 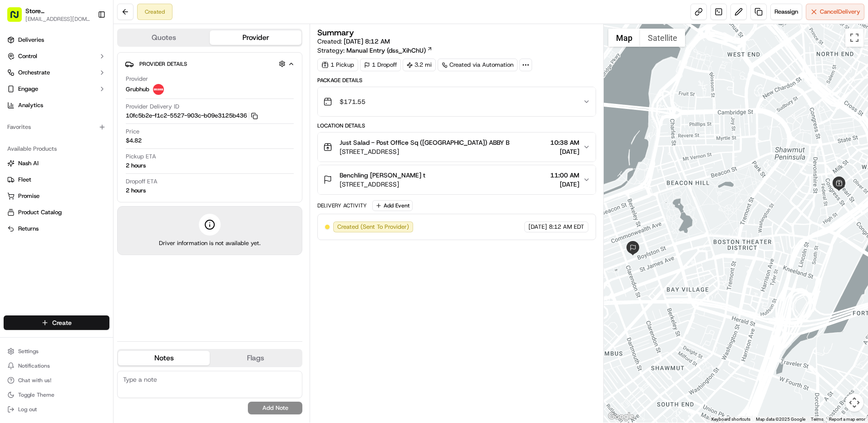 What do you see at coordinates (28, 229) in the screenshot?
I see `span: Returns` at bounding box center [28, 229].